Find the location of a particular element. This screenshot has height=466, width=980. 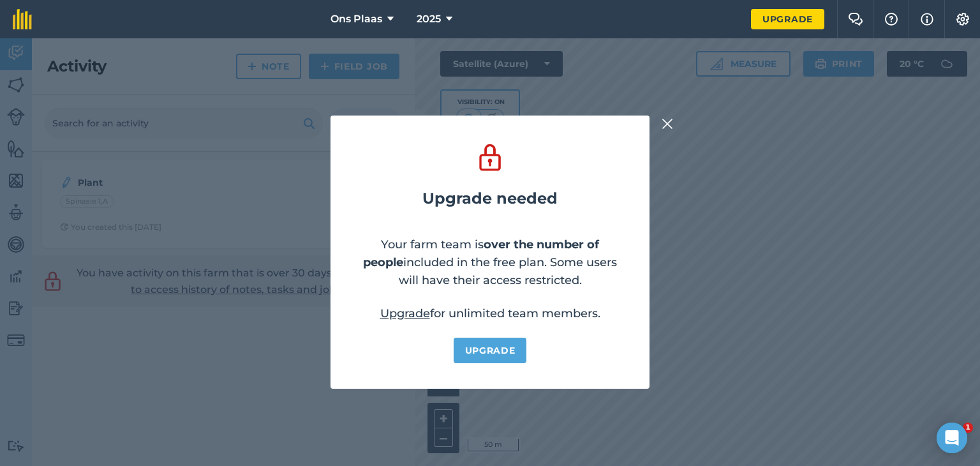

h2: Upgrade needed is located at coordinates (490, 199).